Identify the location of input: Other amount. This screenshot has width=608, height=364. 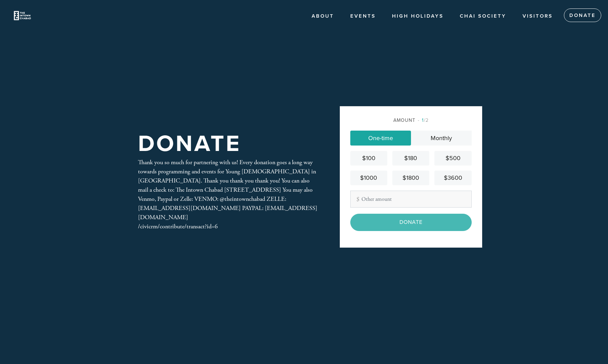
(411, 199).